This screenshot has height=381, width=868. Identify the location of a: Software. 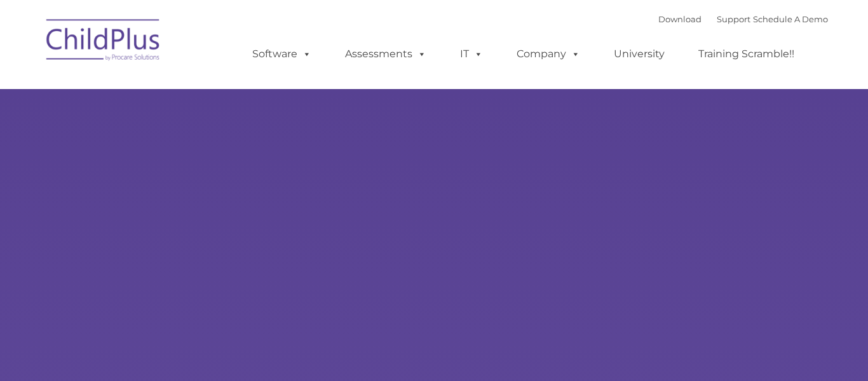
(282, 54).